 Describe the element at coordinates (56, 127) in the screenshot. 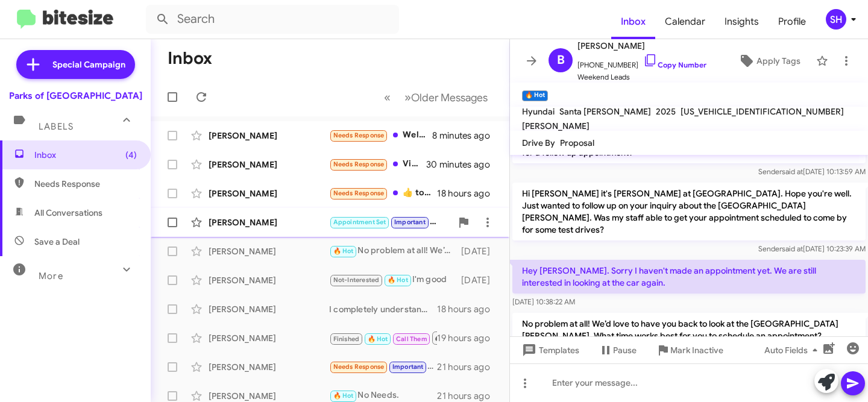

I see `span: Labels` at that location.